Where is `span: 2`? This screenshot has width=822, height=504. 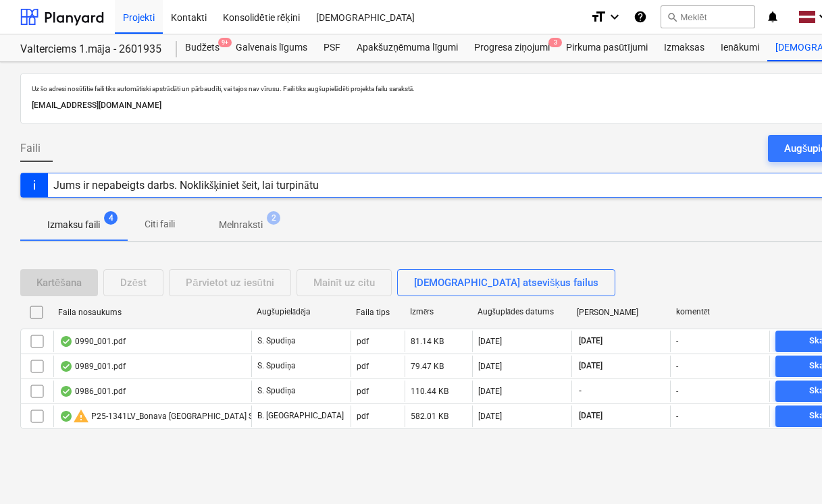
span: 2 is located at coordinates (274, 218).